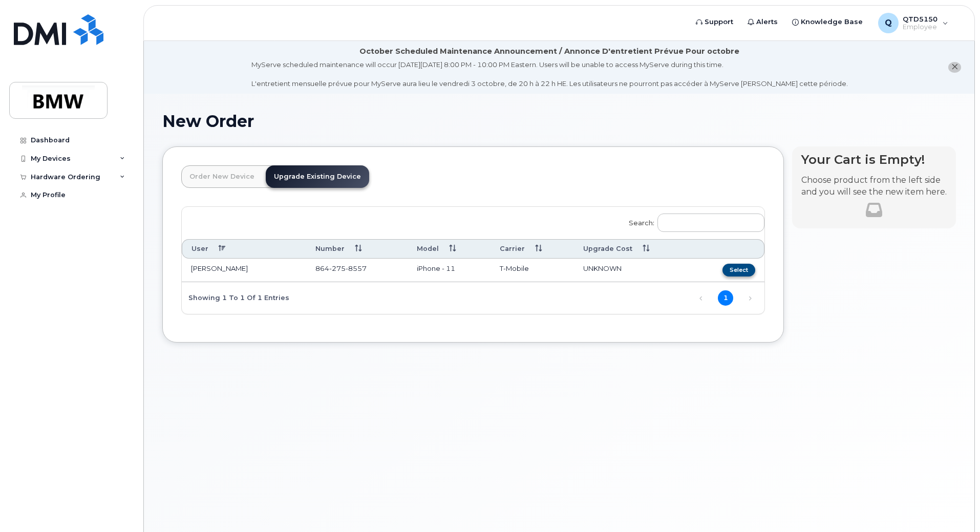  I want to click on th: Number: activate to sort column ascending, so click(357, 249).